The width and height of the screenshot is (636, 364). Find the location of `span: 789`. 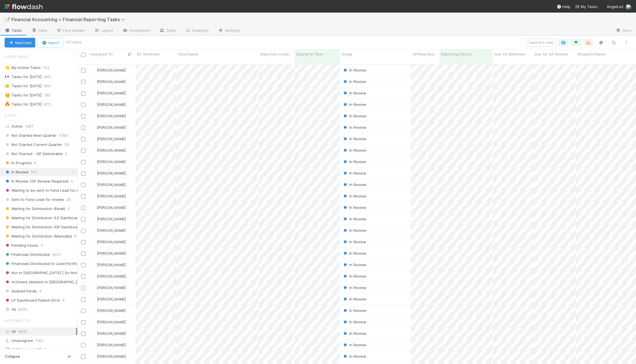

span: 789 is located at coordinates (50, 95).